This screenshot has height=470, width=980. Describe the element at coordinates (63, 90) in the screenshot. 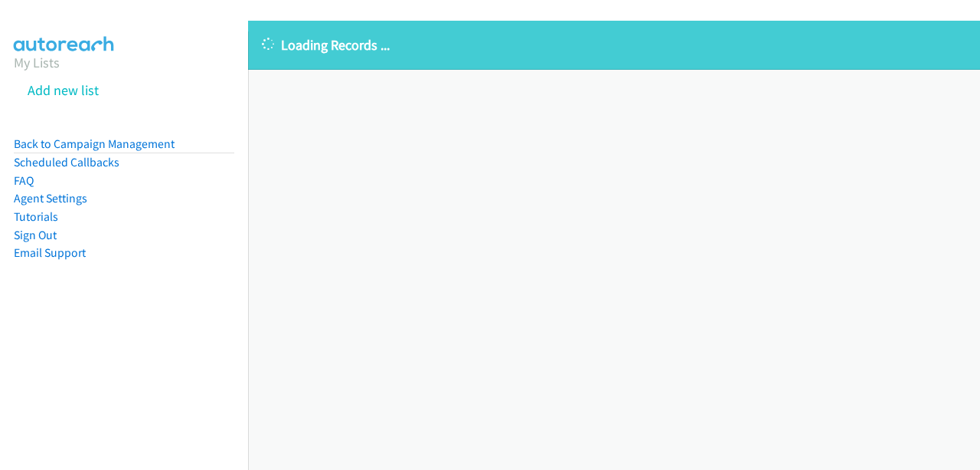

I see `a: Add new list` at that location.